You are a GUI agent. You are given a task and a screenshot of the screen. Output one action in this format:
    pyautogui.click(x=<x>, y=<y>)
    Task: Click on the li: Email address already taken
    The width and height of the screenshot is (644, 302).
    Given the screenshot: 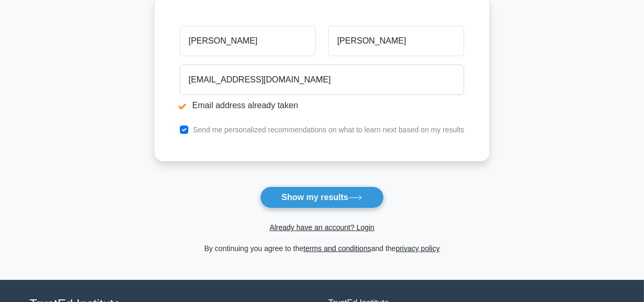 What is the action you would take?
    pyautogui.click(x=322, y=105)
    